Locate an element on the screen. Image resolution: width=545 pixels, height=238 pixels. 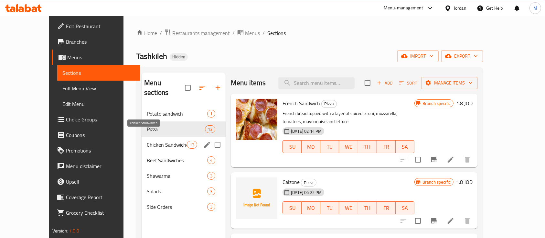
span: Add is located at coordinates (385, 83).